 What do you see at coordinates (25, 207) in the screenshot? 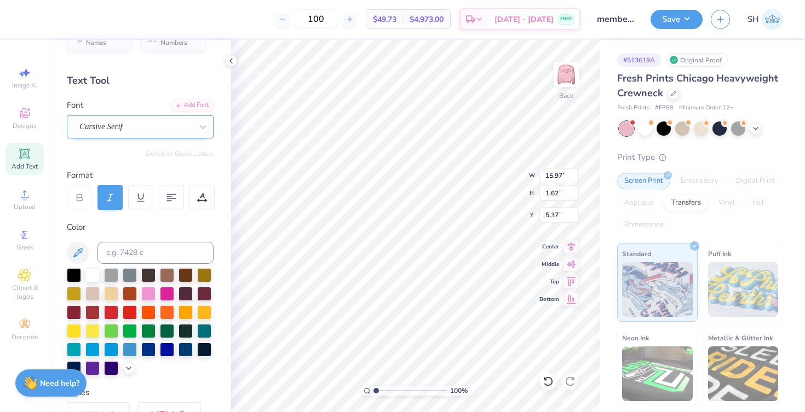
I see `span: Upload` at bounding box center [25, 207].